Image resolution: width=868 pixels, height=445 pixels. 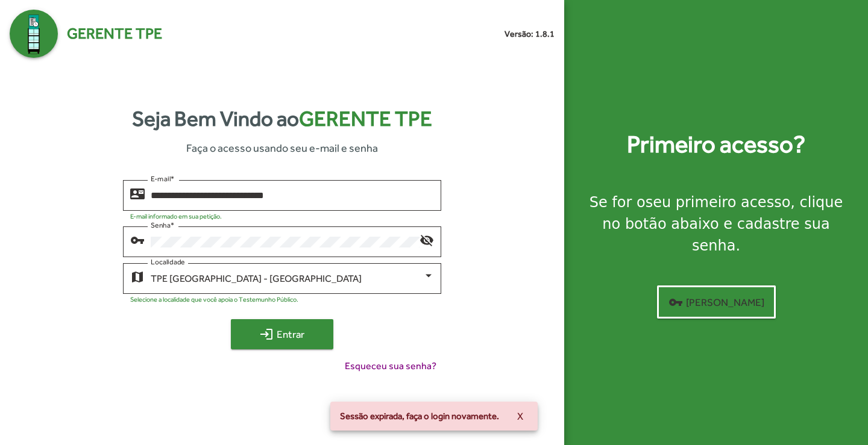 What do you see at coordinates (282, 148) in the screenshot?
I see `span: Faça o acesso usando seu e-mail e senha` at bounding box center [282, 148].